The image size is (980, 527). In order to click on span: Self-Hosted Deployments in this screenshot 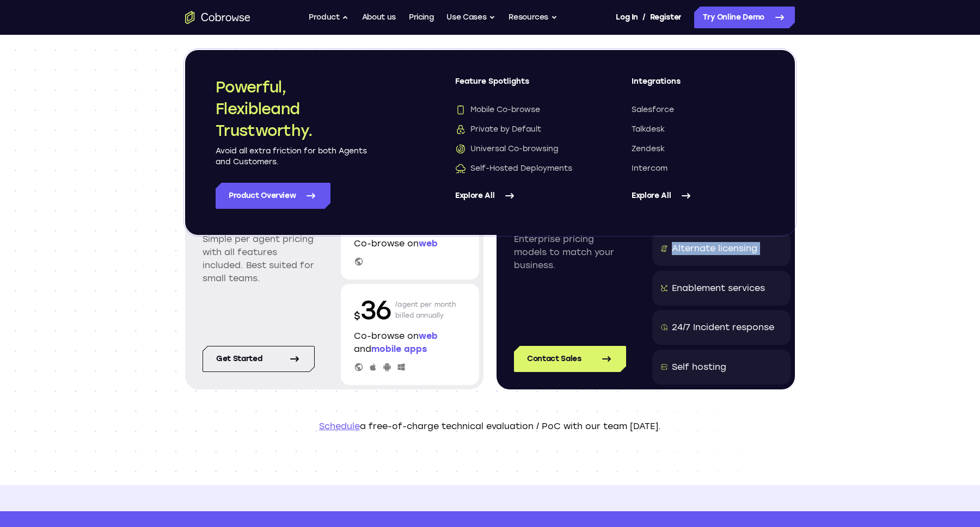, I will do `click(513, 169)`.